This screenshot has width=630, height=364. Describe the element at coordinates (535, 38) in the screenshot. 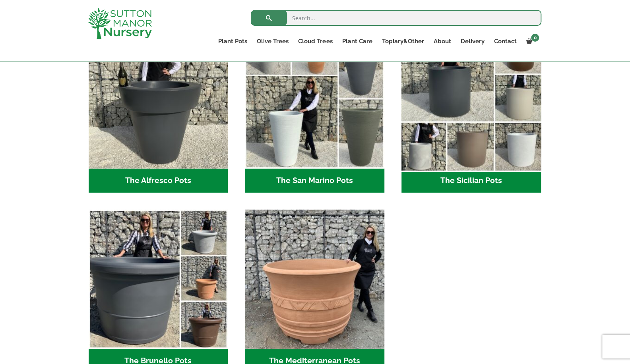

I see `span: 0` at that location.